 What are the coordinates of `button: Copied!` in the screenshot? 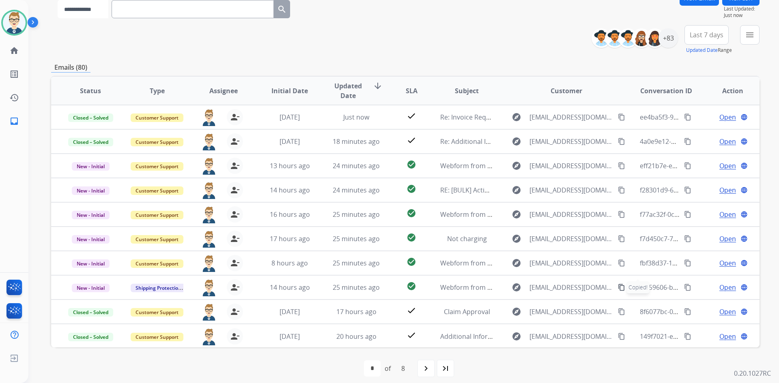 It's located at (622, 288).